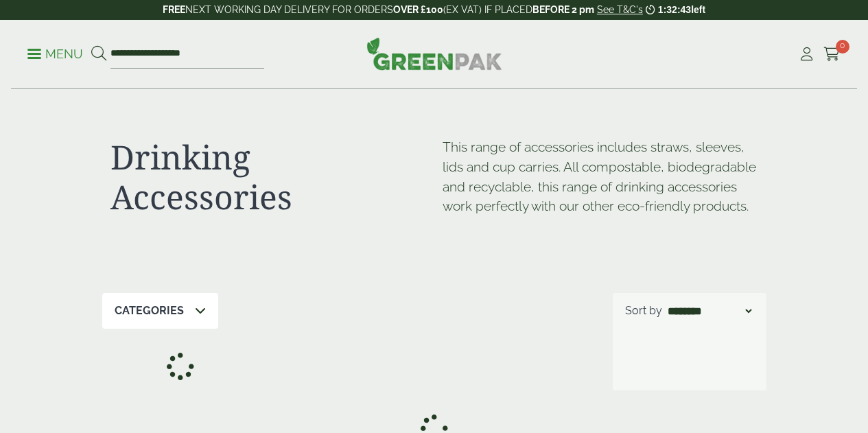 This screenshot has width=868, height=433. I want to click on p: This range of accessories includes straws, sleeves, lids and cup carries. All compostable, biodeg..., so click(600, 177).